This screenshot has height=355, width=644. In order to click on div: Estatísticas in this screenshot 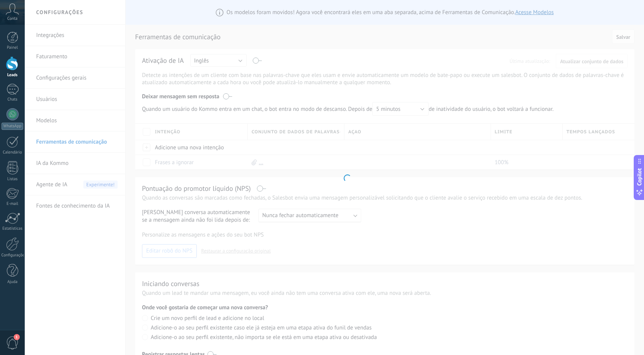, I will do `click(13, 228)`.